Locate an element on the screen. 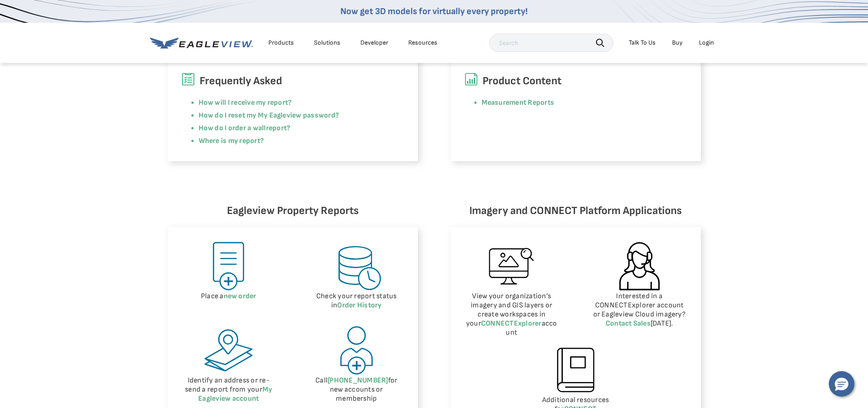 The width and height of the screenshot is (868, 408). input: Search is located at coordinates (552, 43).